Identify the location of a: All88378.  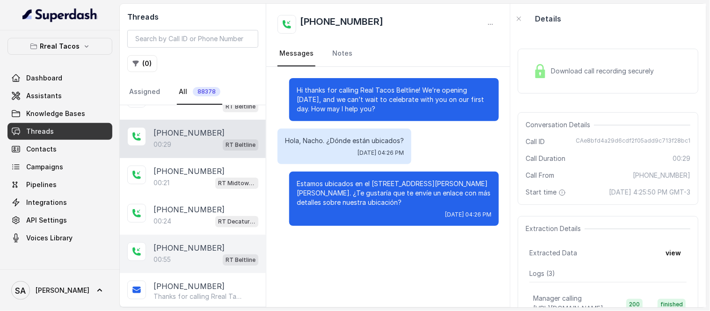
(199, 92).